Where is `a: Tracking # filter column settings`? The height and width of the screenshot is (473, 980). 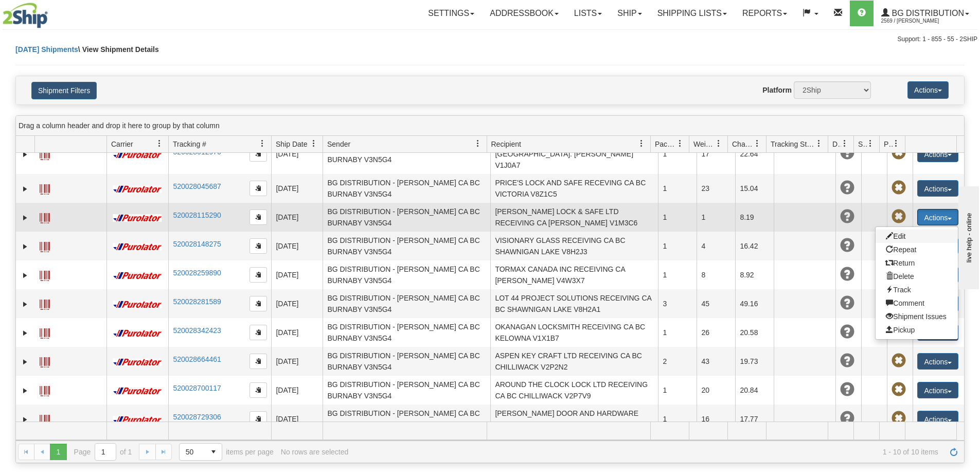 a: Tracking # filter column settings is located at coordinates (262, 144).